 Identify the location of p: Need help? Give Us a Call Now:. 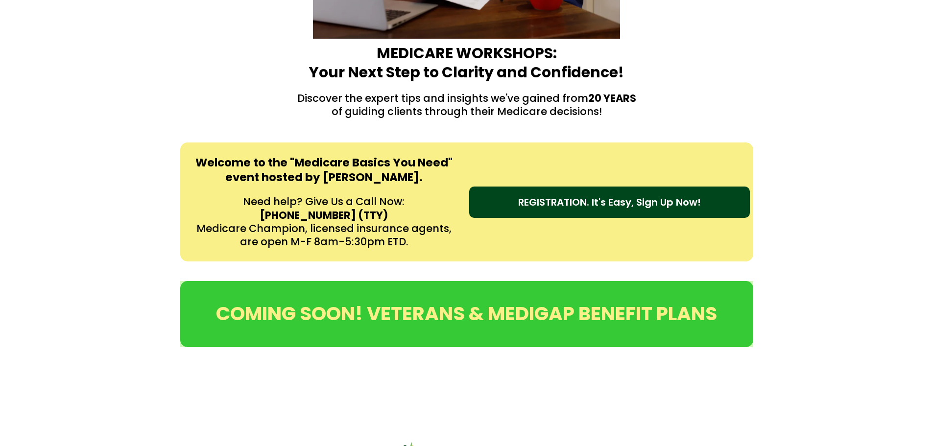
(324, 201).